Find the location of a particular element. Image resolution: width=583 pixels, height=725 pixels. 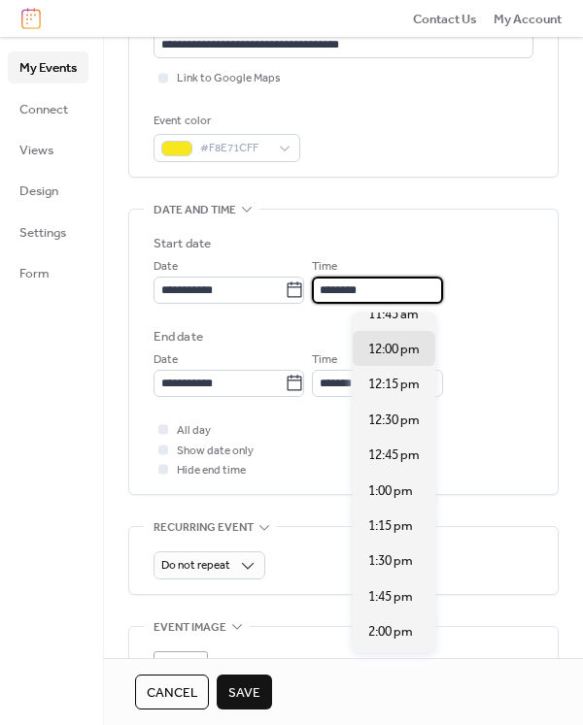

div: Event color is located at coordinates (224, 121).